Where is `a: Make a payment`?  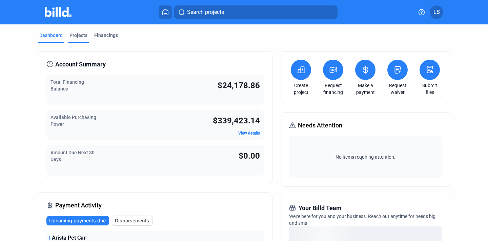
a: Make a payment is located at coordinates (365, 89).